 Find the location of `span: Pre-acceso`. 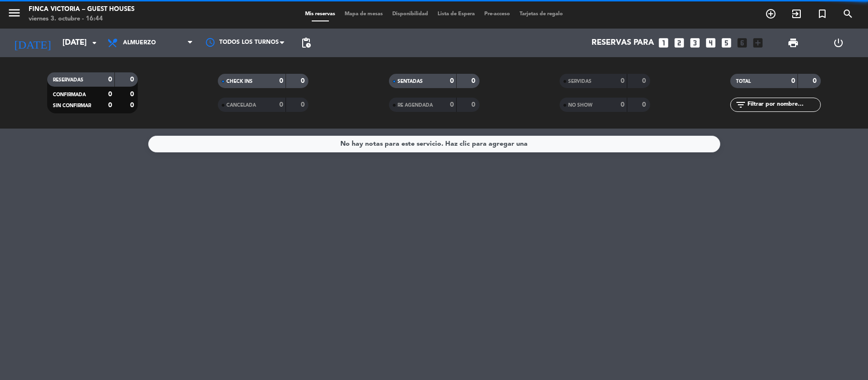

span: Pre-acceso is located at coordinates (497, 14).